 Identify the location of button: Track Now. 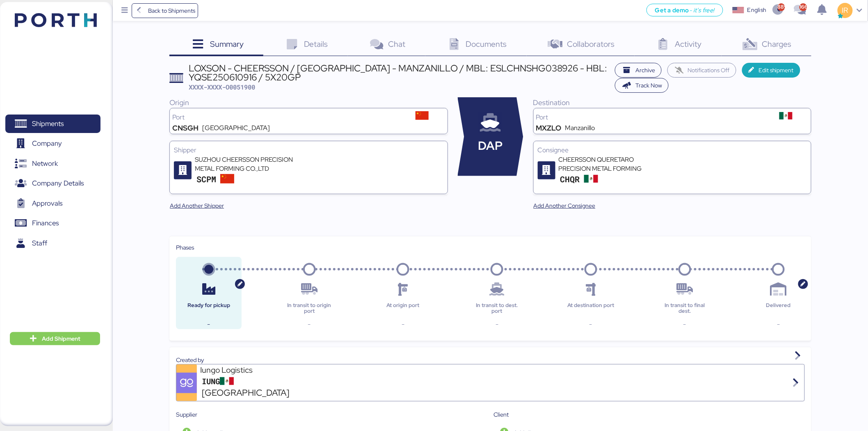
(642, 86).